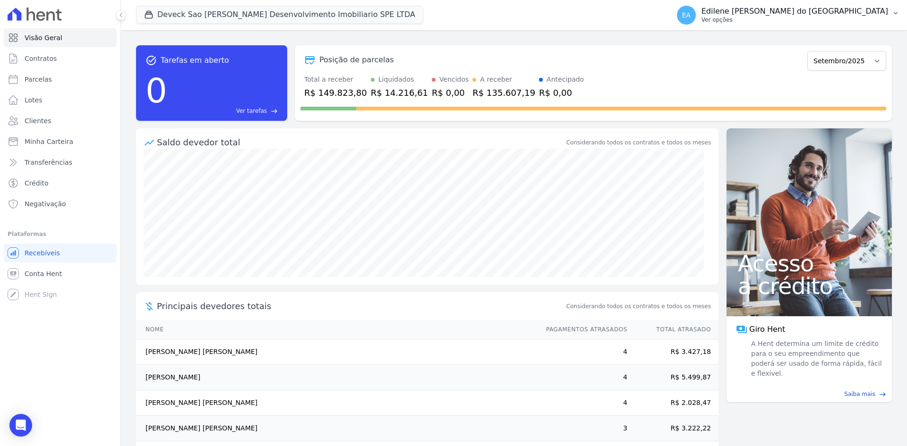 The height and width of the screenshot is (446, 907). What do you see at coordinates (794, 20) in the screenshot?
I see `p: Ver opções` at bounding box center [794, 20].